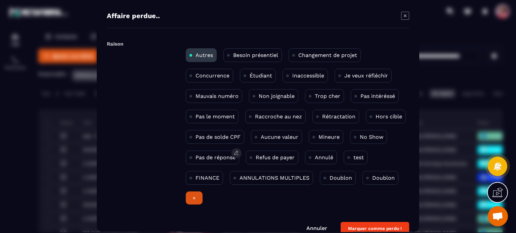  Describe the element at coordinates (215, 158) in the screenshot. I see `p: Pas de réponse` at that location.